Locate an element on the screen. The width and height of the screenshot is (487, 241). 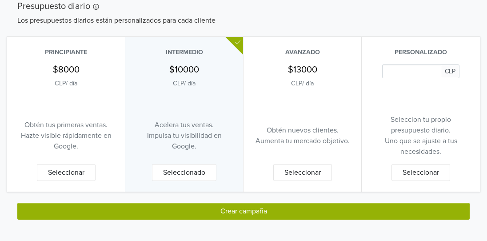
h5: $13000 is located at coordinates (302, 70).